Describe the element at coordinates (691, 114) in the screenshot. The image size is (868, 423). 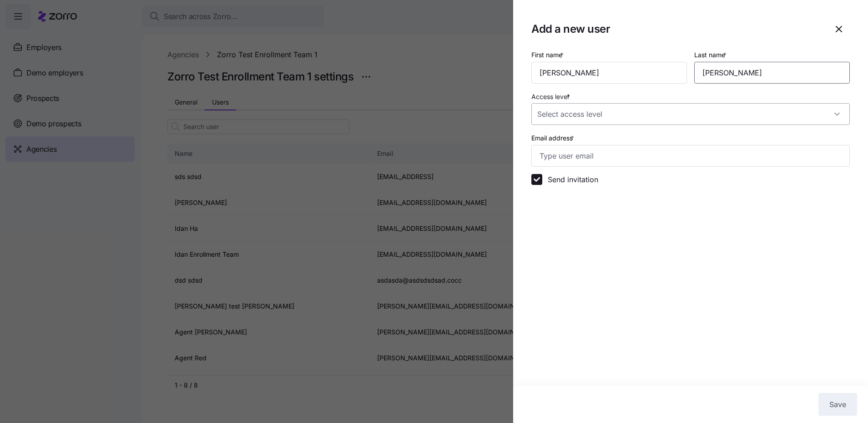
I see `input: Select access level` at that location.